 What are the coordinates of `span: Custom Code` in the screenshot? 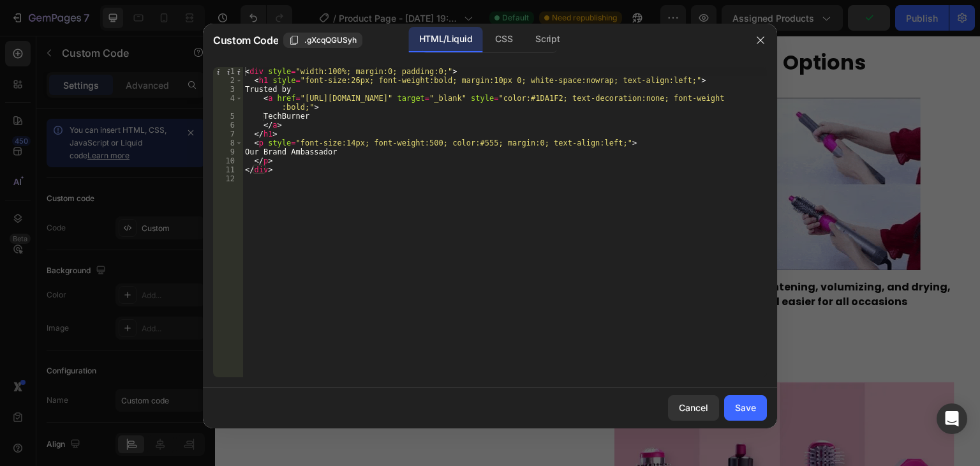 It's located at (246, 40).